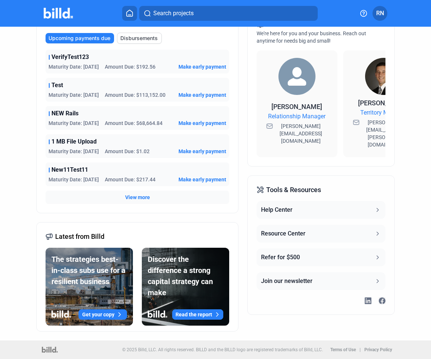 Image resolution: width=431 pixels, height=359 pixels. What do you see at coordinates (127, 151) in the screenshot?
I see `span: Amount Due: $1.02` at bounding box center [127, 151].